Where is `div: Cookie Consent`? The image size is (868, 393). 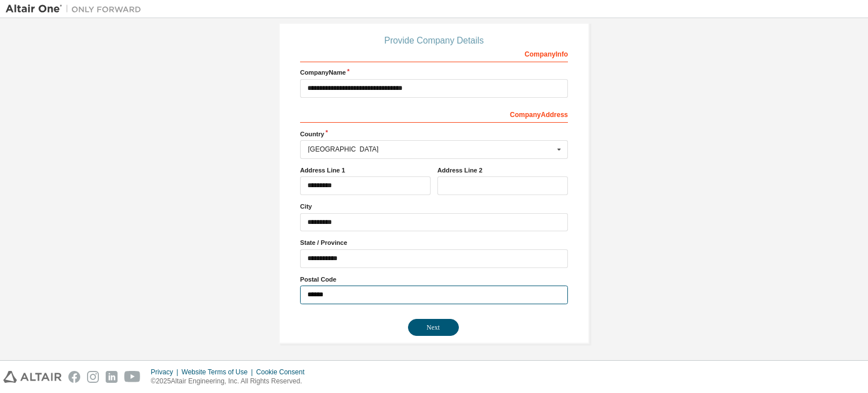
div: Cookie Consent is located at coordinates (283, 372).